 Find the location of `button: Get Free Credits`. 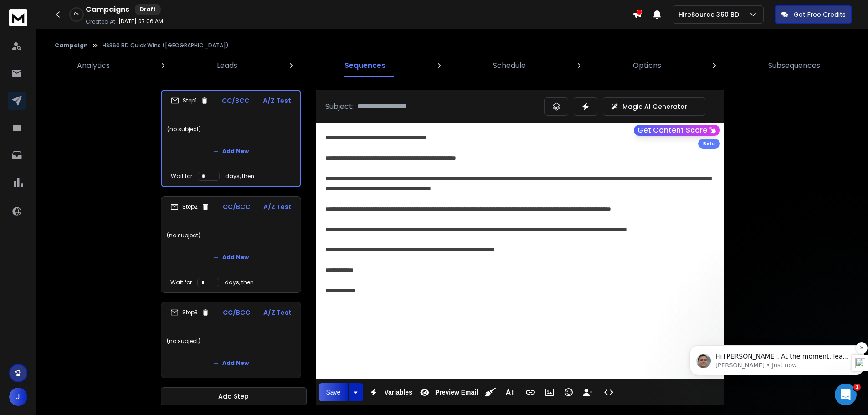

button: Get Free Credits is located at coordinates (813, 15).